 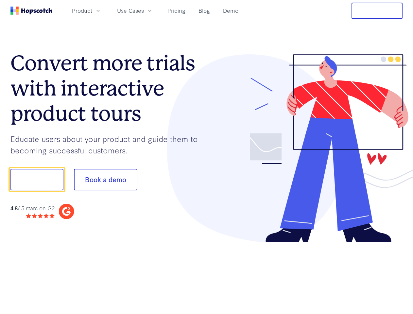 I want to click on a: Blog, so click(x=204, y=10).